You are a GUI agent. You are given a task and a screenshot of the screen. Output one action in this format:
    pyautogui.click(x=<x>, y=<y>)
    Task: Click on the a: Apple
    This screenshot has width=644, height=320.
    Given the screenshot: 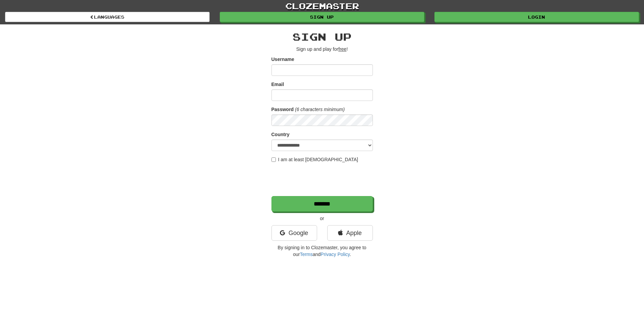 What is the action you would take?
    pyautogui.click(x=350, y=233)
    